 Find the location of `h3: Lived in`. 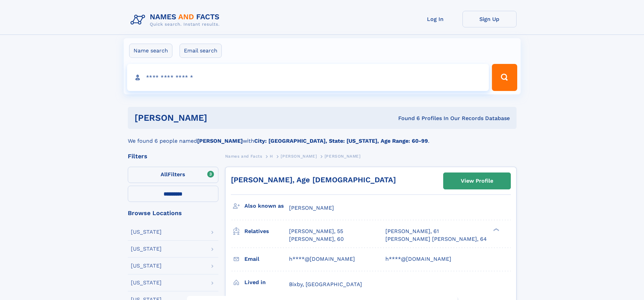

h3: Lived in is located at coordinates (267, 282).